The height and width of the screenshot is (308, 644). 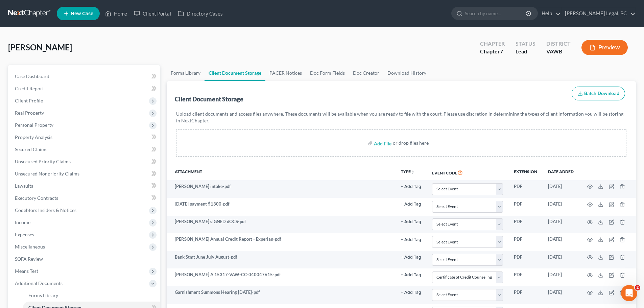 I want to click on a: Download History, so click(x=406, y=73).